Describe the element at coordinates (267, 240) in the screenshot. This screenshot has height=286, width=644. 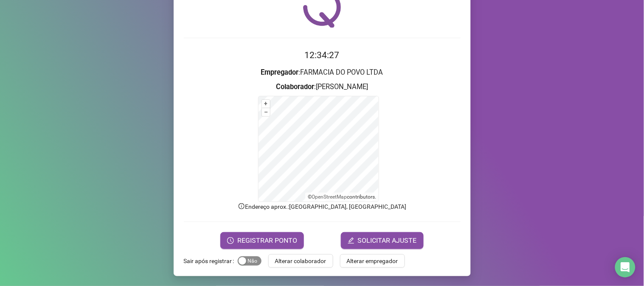
I see `span: REGISTRAR PONTO` at that location.